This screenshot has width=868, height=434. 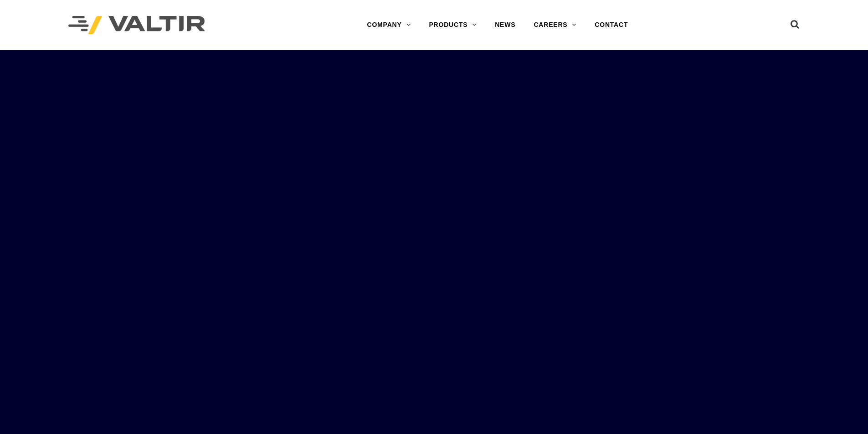 What do you see at coordinates (505, 25) in the screenshot?
I see `a: NEWS` at bounding box center [505, 25].